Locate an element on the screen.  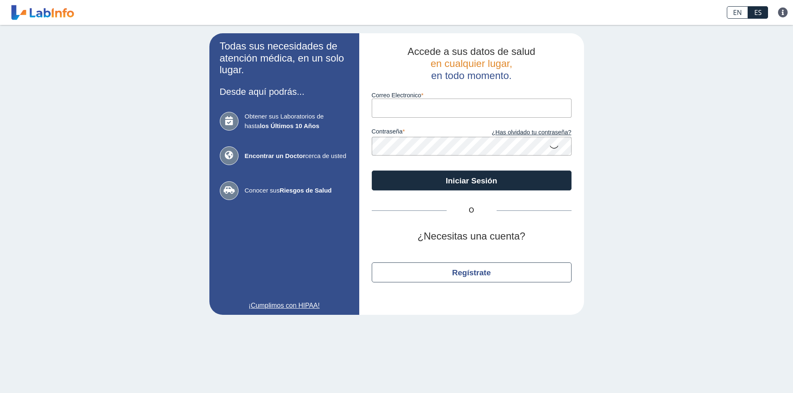
button: Regístrate is located at coordinates (472, 273).